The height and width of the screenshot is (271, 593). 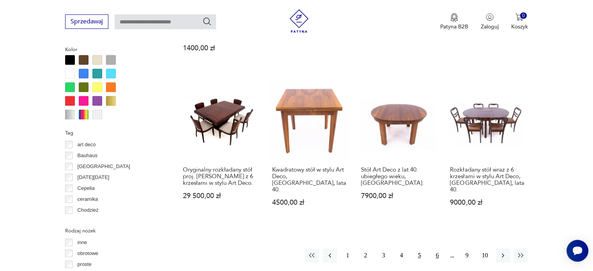 What do you see at coordinates (85, 265) in the screenshot?
I see `p: proste` at bounding box center [85, 265].